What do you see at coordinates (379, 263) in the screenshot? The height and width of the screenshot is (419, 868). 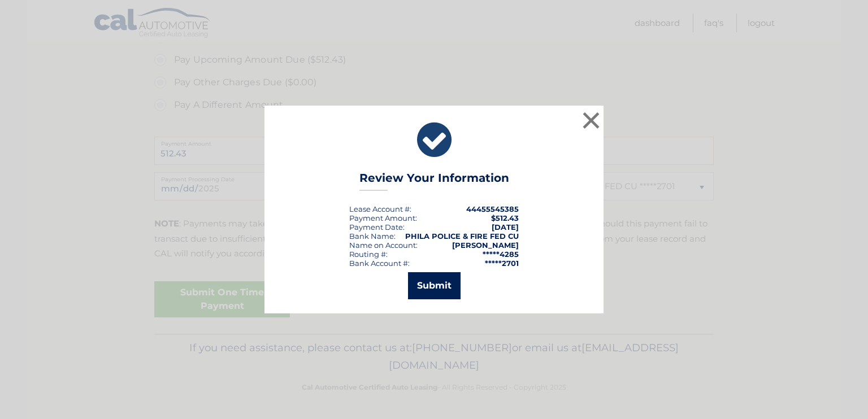 I see `div: Bank Account #:` at bounding box center [379, 263].